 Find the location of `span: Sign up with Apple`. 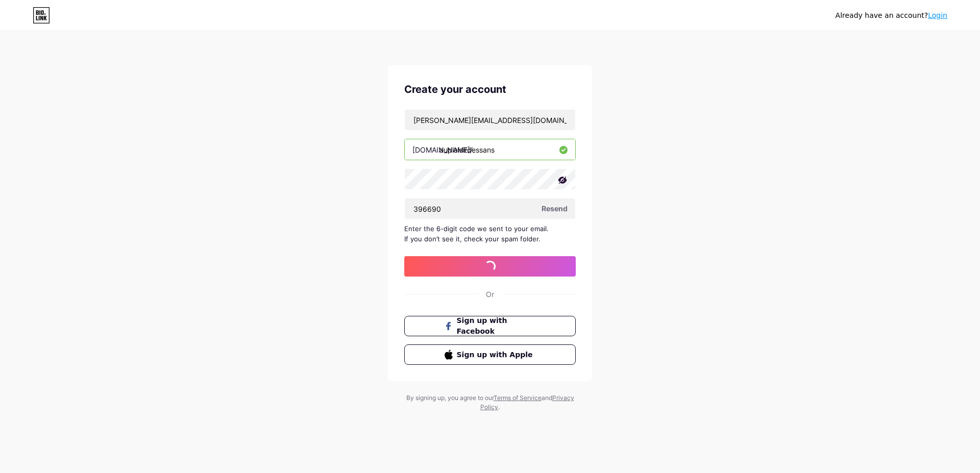

span: Sign up with Apple is located at coordinates (496, 355).